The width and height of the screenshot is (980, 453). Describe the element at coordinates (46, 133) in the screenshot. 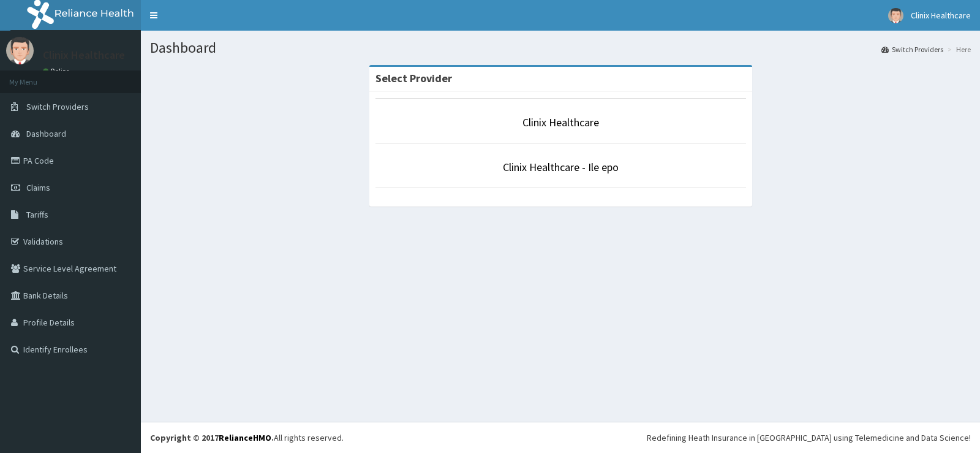

I see `span: Dashboard` at that location.